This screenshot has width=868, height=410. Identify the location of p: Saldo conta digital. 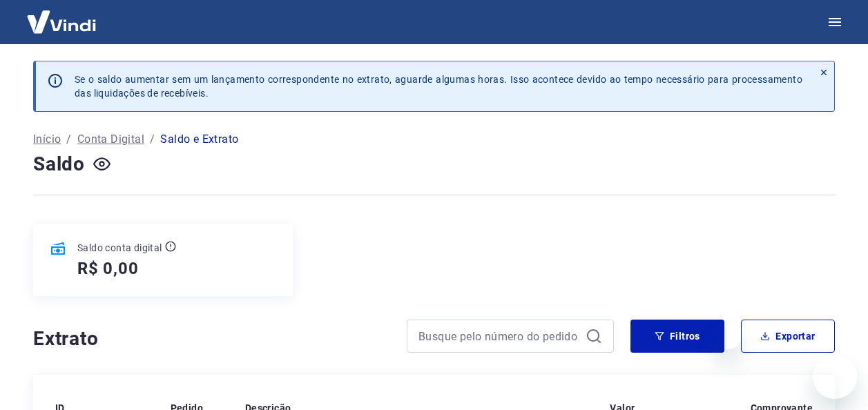
(119, 248).